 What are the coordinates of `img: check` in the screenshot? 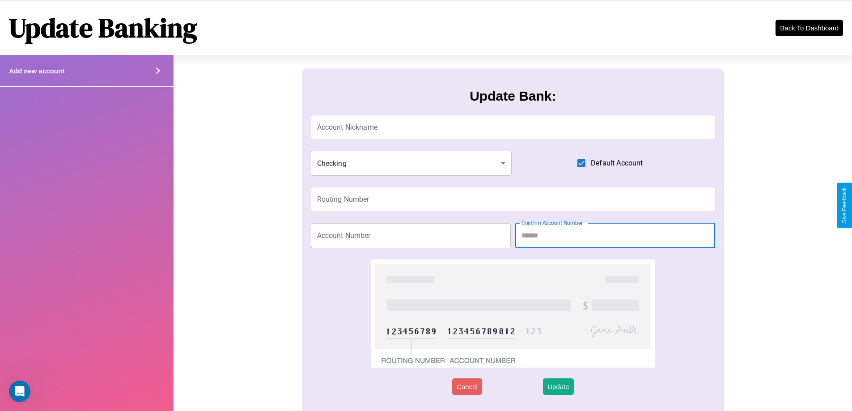 It's located at (512, 313).